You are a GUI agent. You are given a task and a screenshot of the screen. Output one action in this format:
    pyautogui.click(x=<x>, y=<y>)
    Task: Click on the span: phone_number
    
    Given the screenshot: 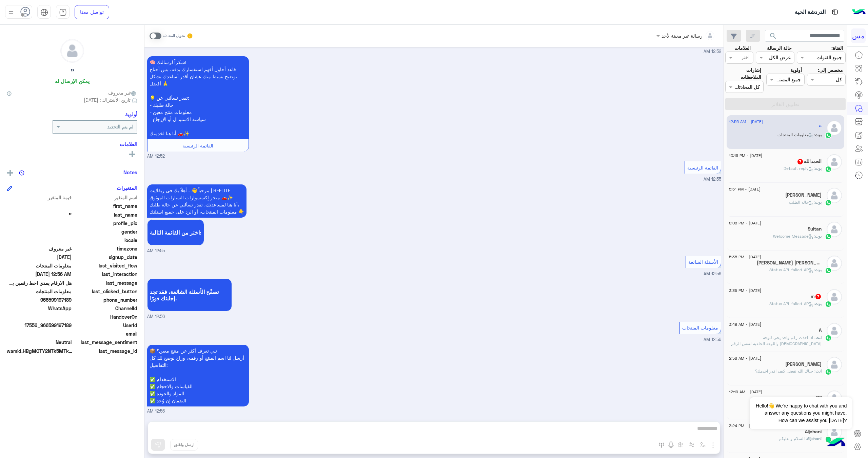 What is the action you would take?
    pyautogui.click(x=105, y=300)
    